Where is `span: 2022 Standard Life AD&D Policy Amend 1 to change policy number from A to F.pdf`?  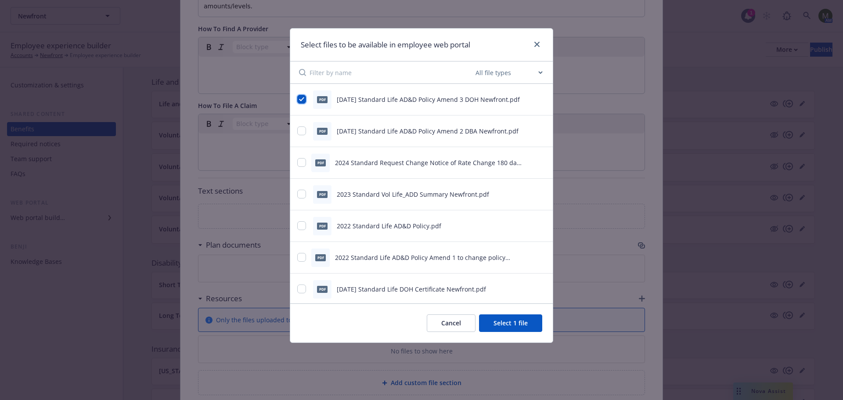 span: 2022 Standard Life AD&D Policy Amend 1 to change policy number from A to F.pdf is located at coordinates (422, 262).